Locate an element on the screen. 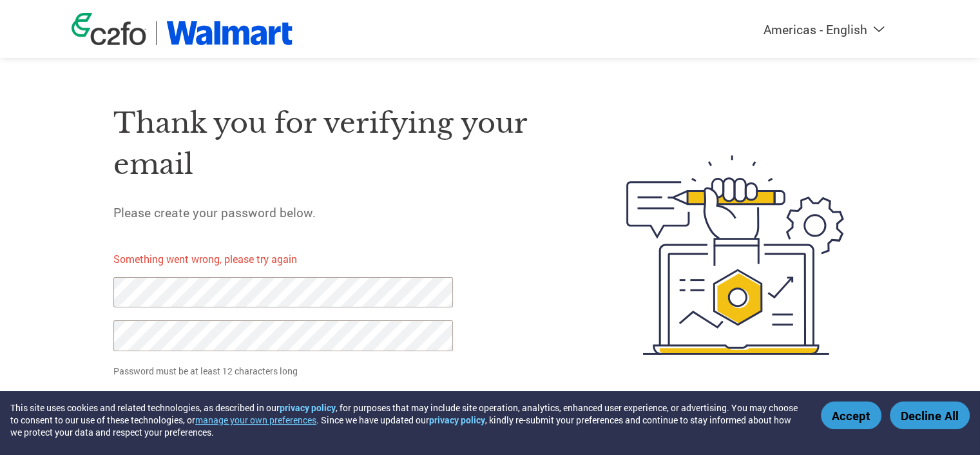 The width and height of the screenshot is (980, 455). div: This site uses cookies and related technologies, as described in our , for purposes that may incl... is located at coordinates (406, 419).